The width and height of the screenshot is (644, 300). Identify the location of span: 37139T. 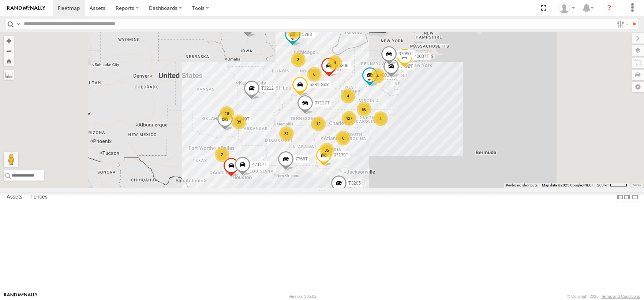
(340, 155).